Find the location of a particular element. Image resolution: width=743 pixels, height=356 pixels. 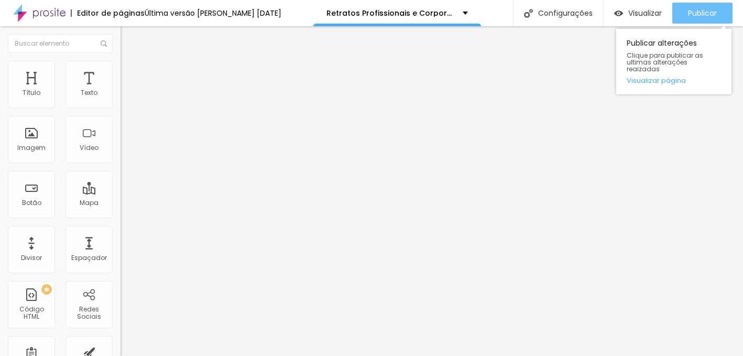

div: Título is located at coordinates (31, 93).